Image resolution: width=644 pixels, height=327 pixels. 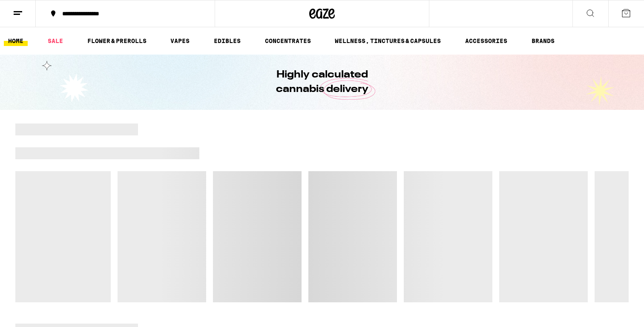 What do you see at coordinates (322, 82) in the screenshot?
I see `h1: Highly calculated cannabis delivery` at bounding box center [322, 82].